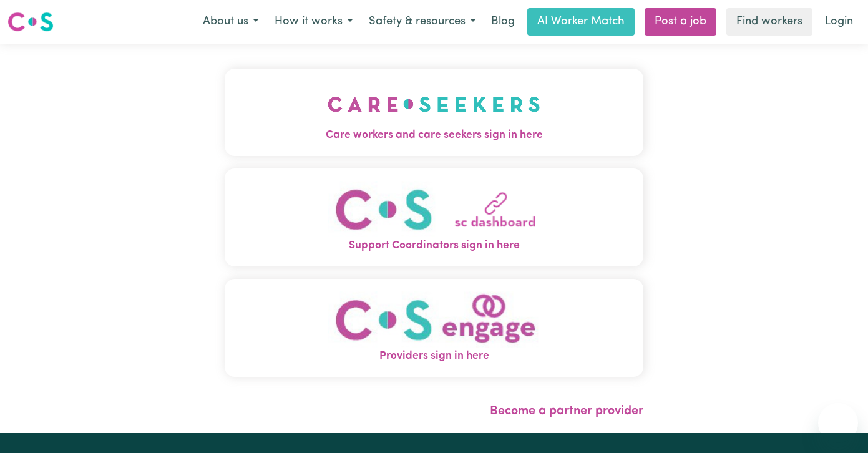 The width and height of the screenshot is (868, 453). Describe the element at coordinates (581, 22) in the screenshot. I see `a: AI Worker Match` at that location.